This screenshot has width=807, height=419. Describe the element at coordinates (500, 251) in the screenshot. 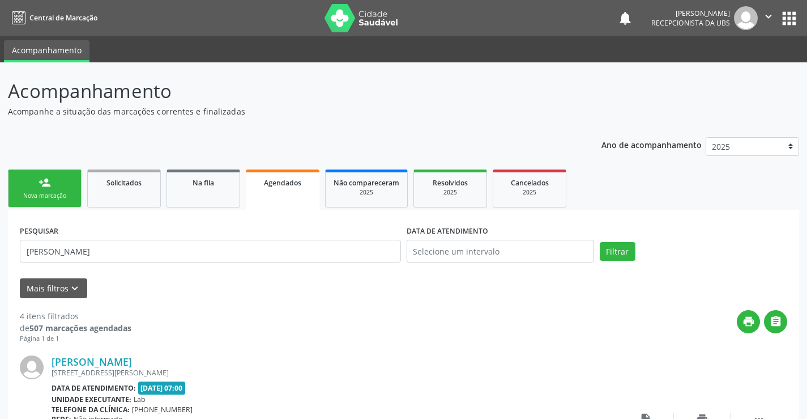

I see `input: Selecione um intervalo` at that location.